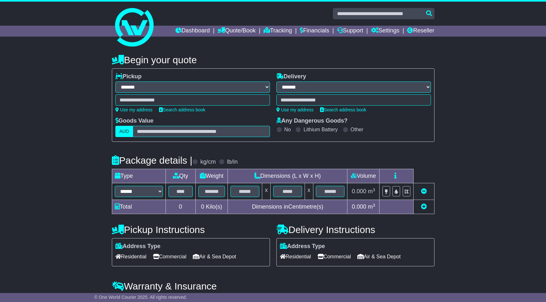 This screenshot has width=546, height=302. I want to click on a: Reseller, so click(420, 31).